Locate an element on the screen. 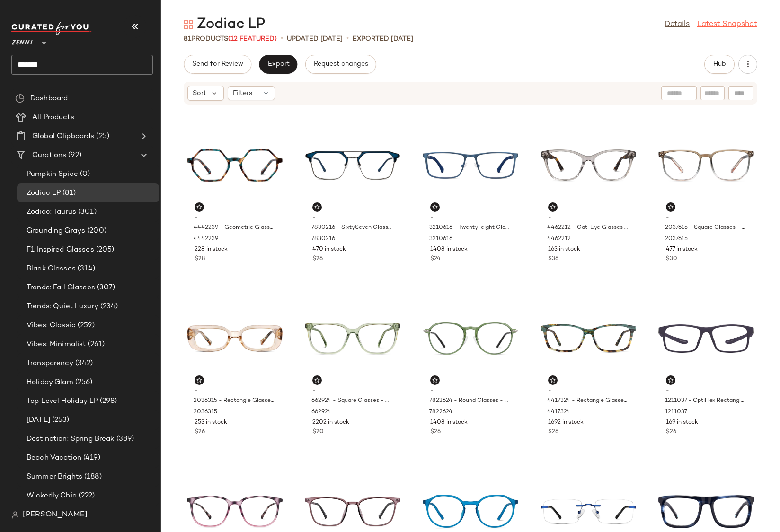  span: 253 in stock is located at coordinates (210, 423).